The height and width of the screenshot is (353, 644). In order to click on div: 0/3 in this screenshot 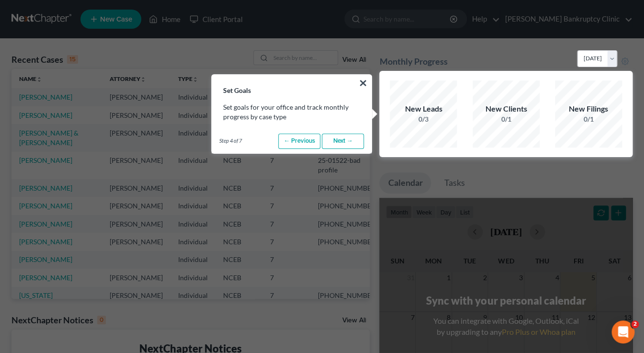, I will do `click(423, 119)`.